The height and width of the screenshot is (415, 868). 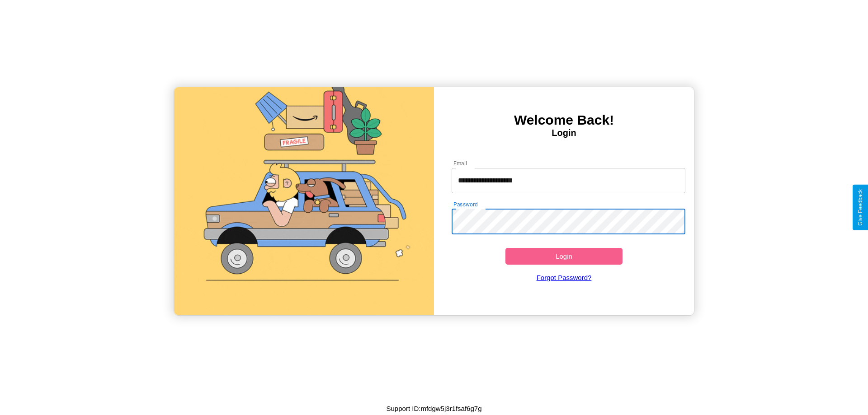 I want to click on label: Email, so click(x=460, y=163).